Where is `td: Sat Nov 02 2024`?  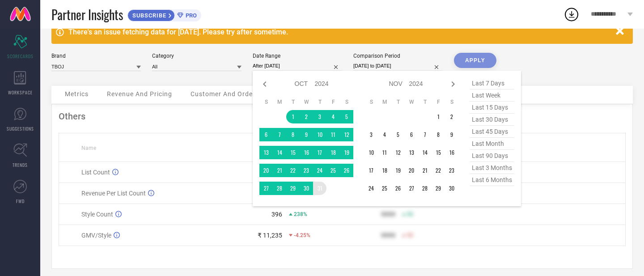
td: Sat Nov 02 2024 is located at coordinates (452, 117).